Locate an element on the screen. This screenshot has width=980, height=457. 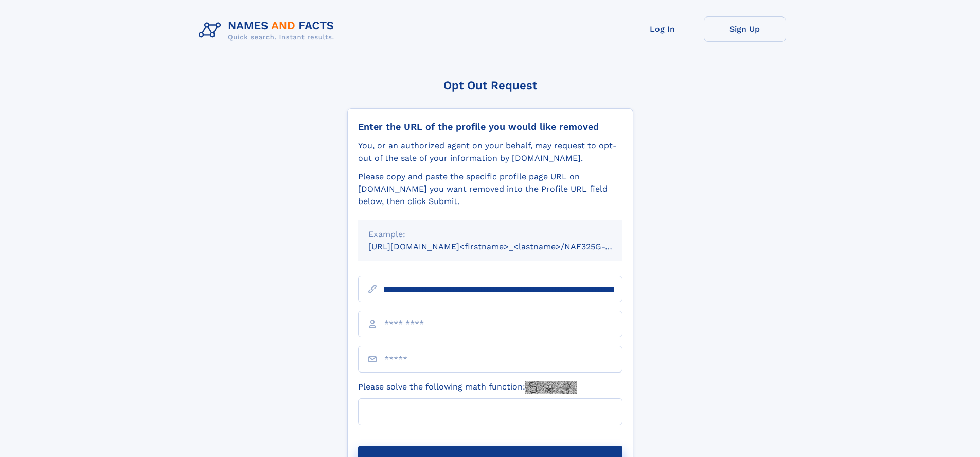
div: Opt Out Request is located at coordinates (490, 85).